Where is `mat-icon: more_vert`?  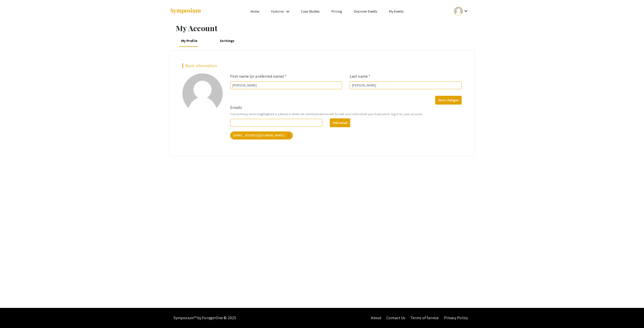
mat-icon: more_vert is located at coordinates (289, 136).